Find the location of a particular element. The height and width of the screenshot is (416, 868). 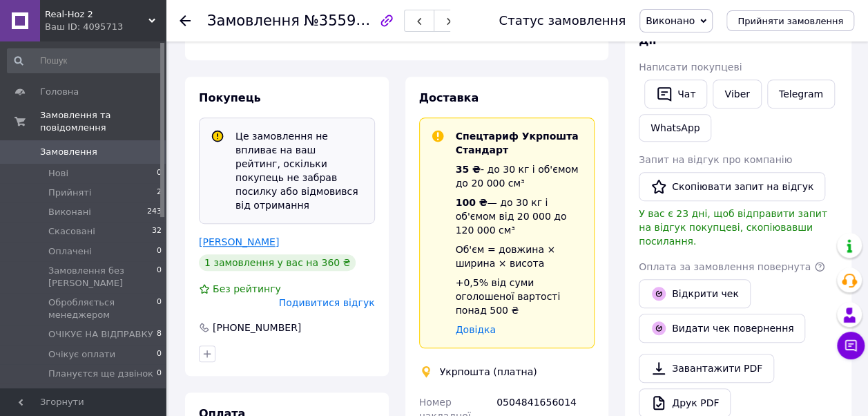

a: Telegram is located at coordinates (801, 94).